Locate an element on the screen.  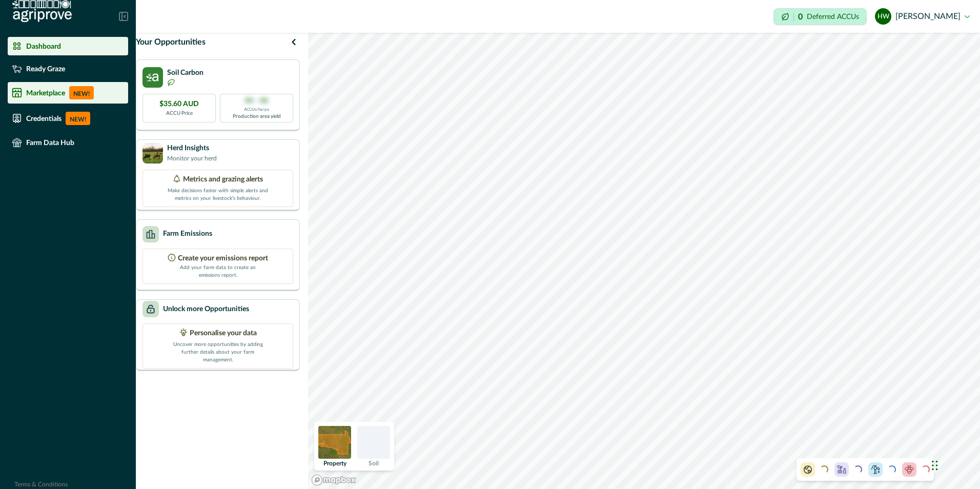
p: Farm Data Hub is located at coordinates (50, 142).